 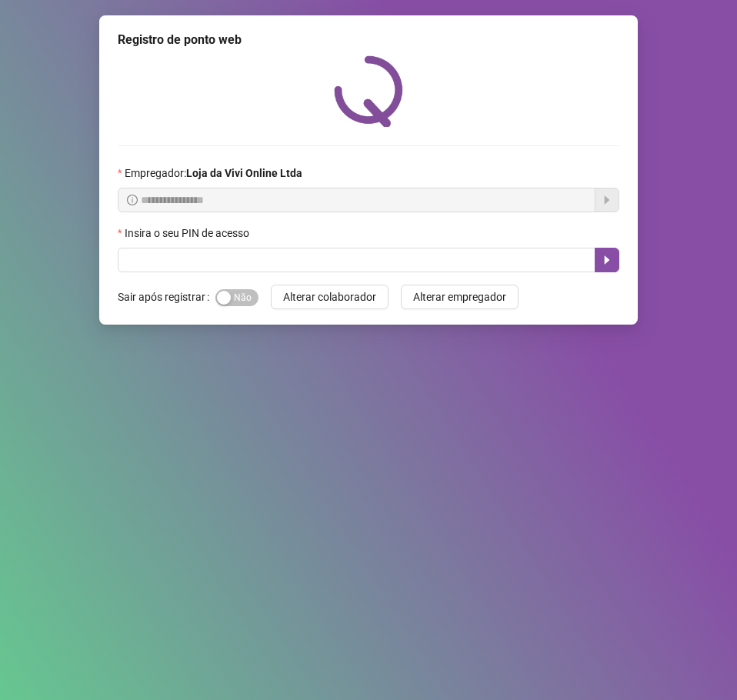 I want to click on span: Alterar empregador, so click(x=459, y=297).